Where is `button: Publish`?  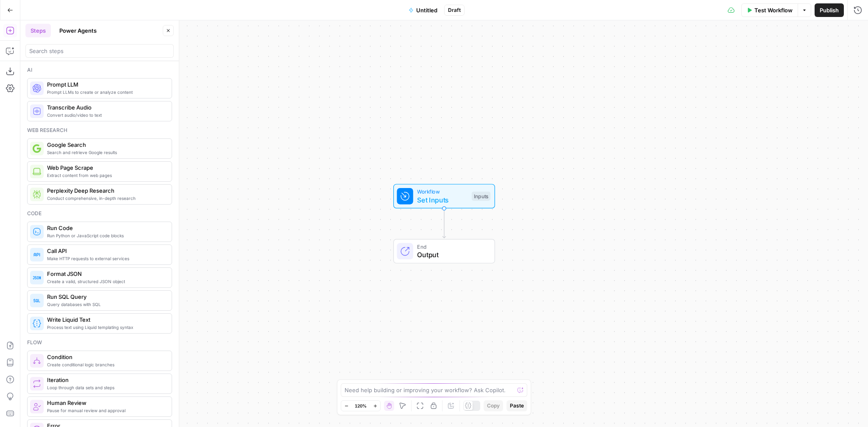 button: Publish is located at coordinates (829, 10).